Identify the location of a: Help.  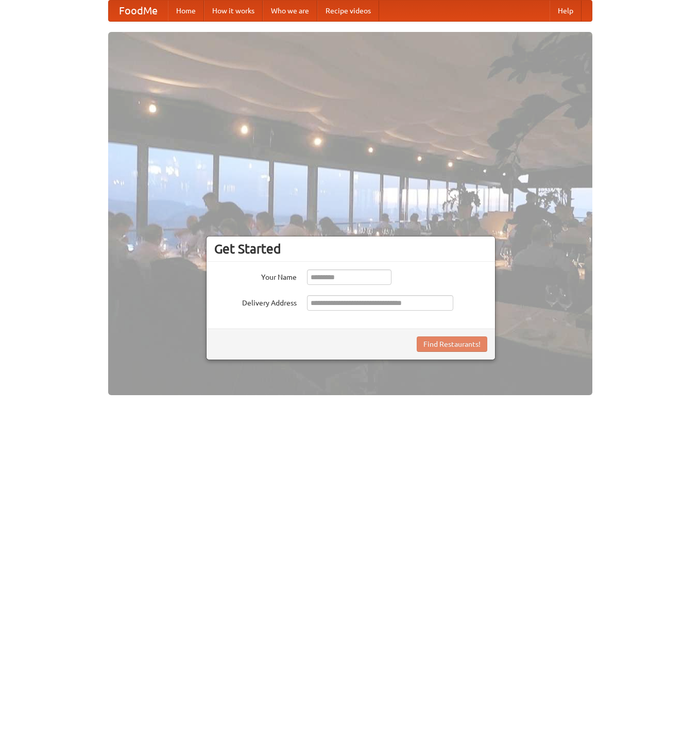
(566, 11).